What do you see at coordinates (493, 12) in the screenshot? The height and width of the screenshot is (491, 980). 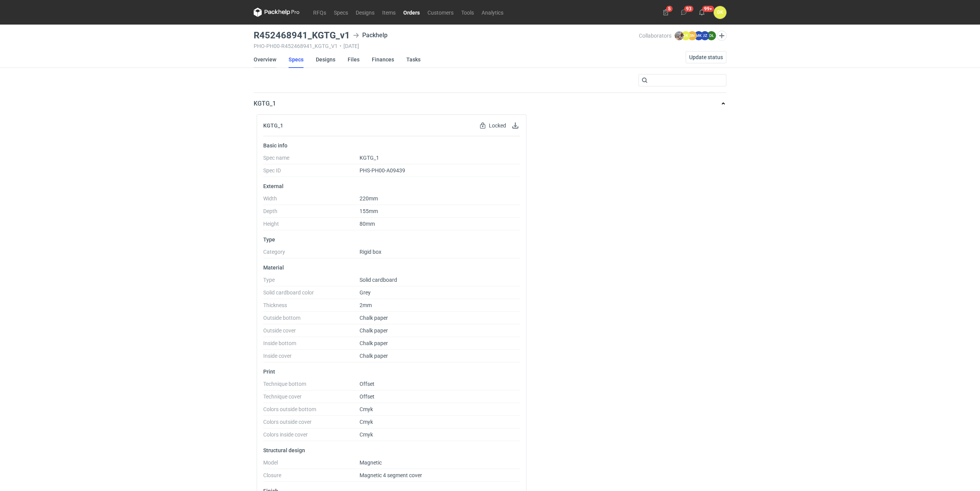 I see `a: Analytics` at bounding box center [493, 12].